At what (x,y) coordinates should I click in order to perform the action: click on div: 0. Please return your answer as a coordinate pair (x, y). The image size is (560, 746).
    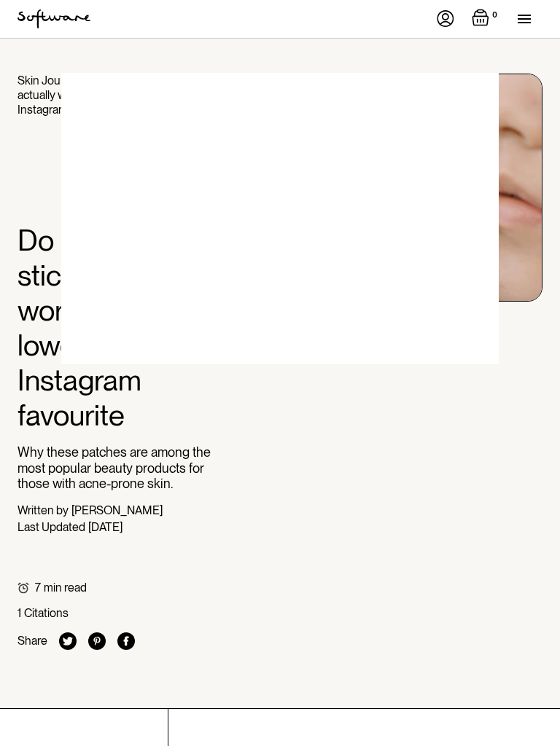
    Looking at the image, I should click on (494, 15).